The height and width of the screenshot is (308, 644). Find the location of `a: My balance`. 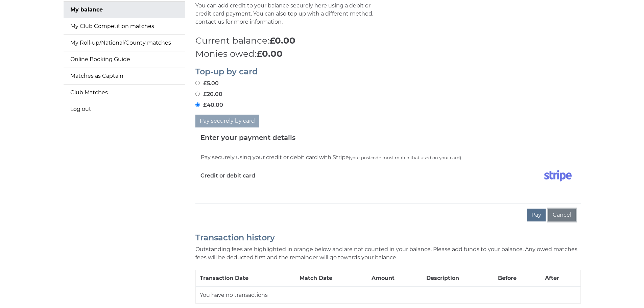

a: My balance is located at coordinates (125, 10).